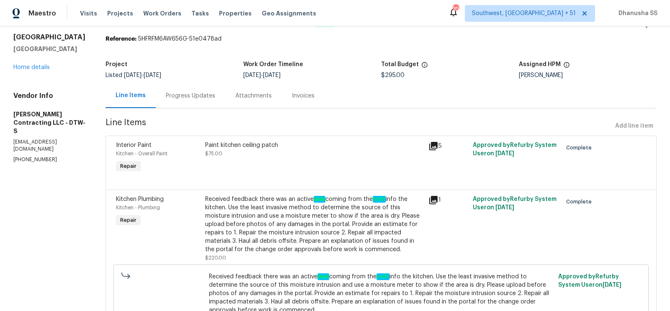  Describe the element at coordinates (42, 13) in the screenshot. I see `span: Maestro` at that location.